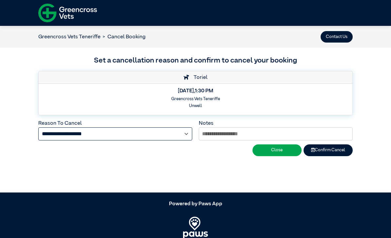 The image size is (391, 238). What do you see at coordinates (196, 99) in the screenshot?
I see `h6: Greencross Vets Teneriffe` at bounding box center [196, 99].